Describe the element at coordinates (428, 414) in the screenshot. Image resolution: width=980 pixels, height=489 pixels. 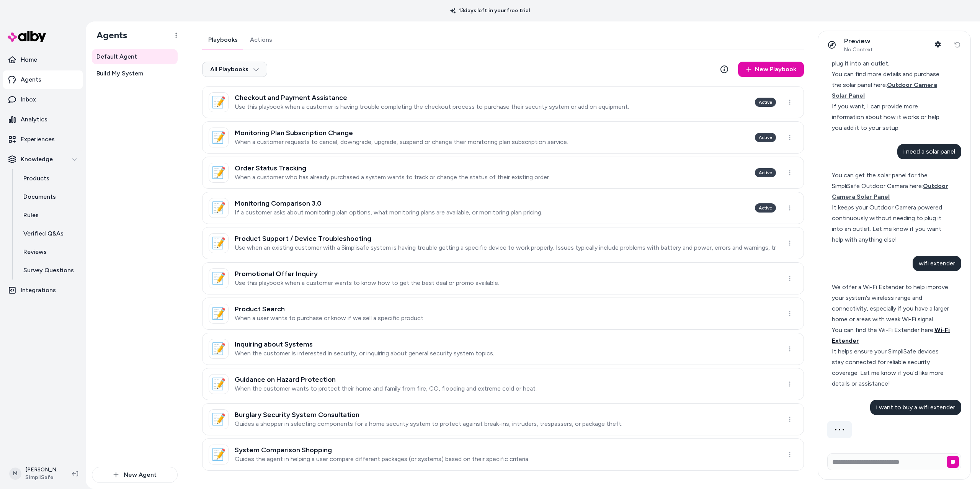
I see `h3: Burglary Security System Consultation` at that location.